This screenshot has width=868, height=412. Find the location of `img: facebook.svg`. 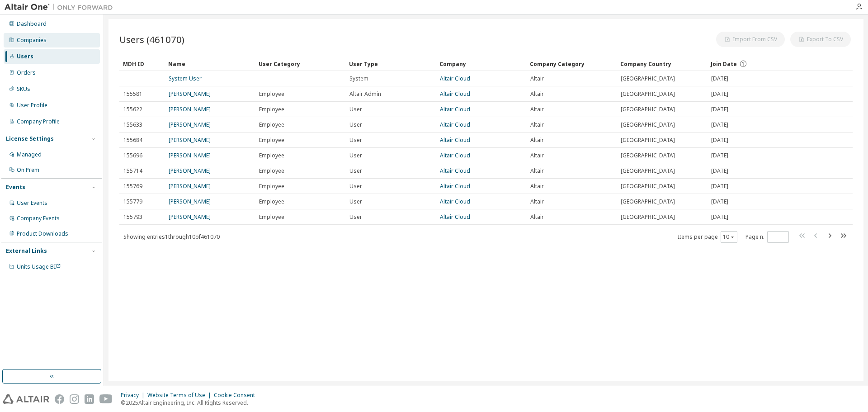

img: facebook.svg is located at coordinates (59, 399).